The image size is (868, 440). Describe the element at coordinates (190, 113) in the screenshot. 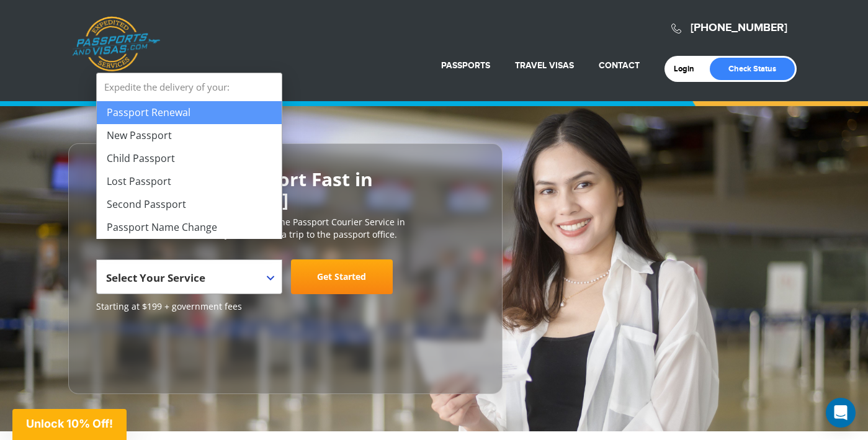

I see `li: Passport Renewal` at that location.